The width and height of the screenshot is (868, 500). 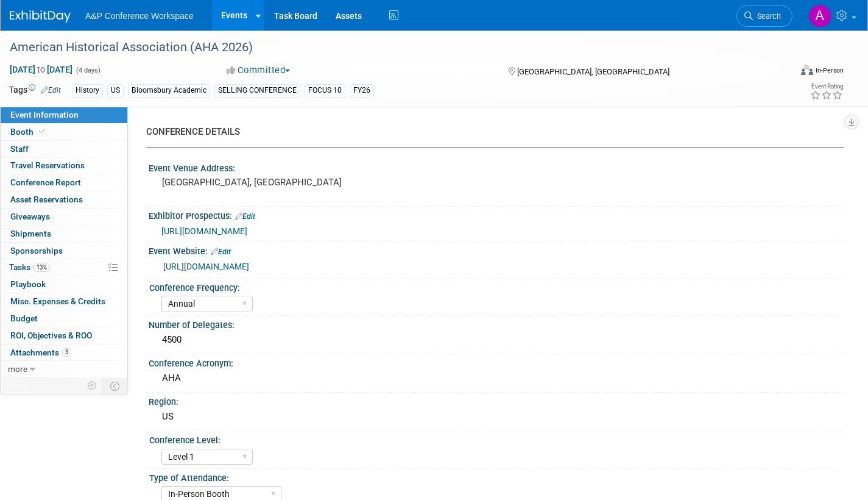 What do you see at coordinates (35, 90) in the screenshot?
I see `td: Tags` at bounding box center [35, 90].